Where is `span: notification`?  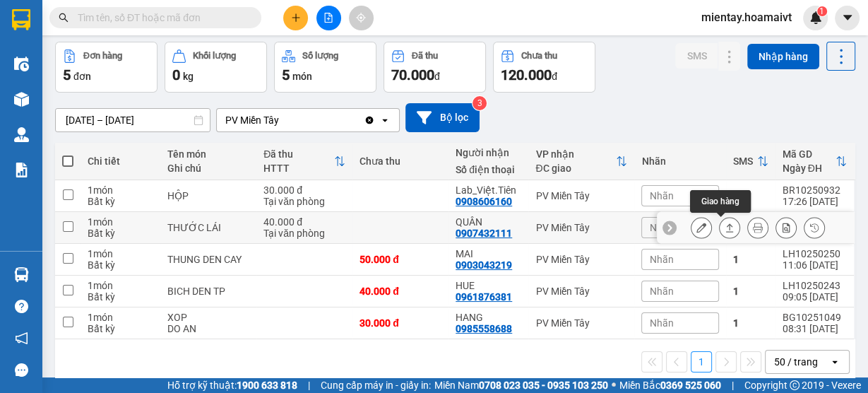 span: notification is located at coordinates (22, 338).